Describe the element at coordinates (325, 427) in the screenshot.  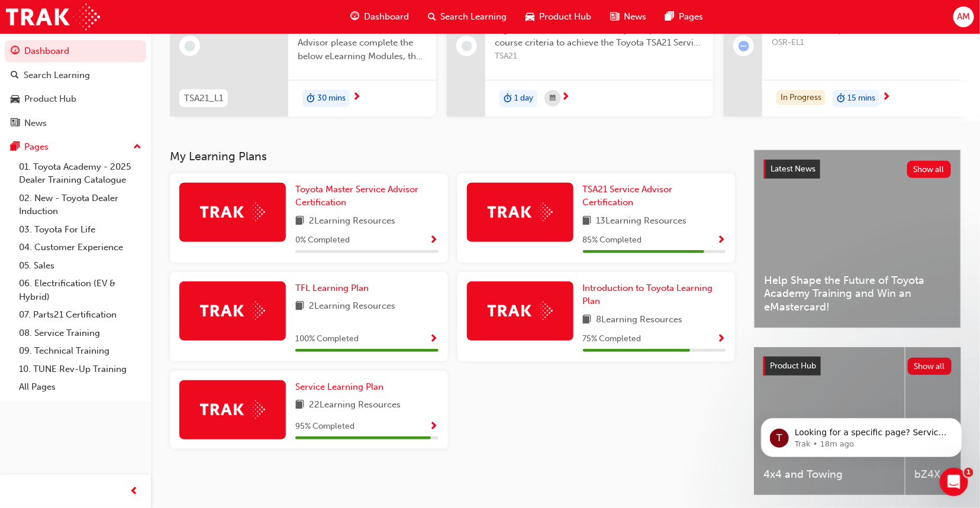
I see `span: 95 % Completed` at that location.